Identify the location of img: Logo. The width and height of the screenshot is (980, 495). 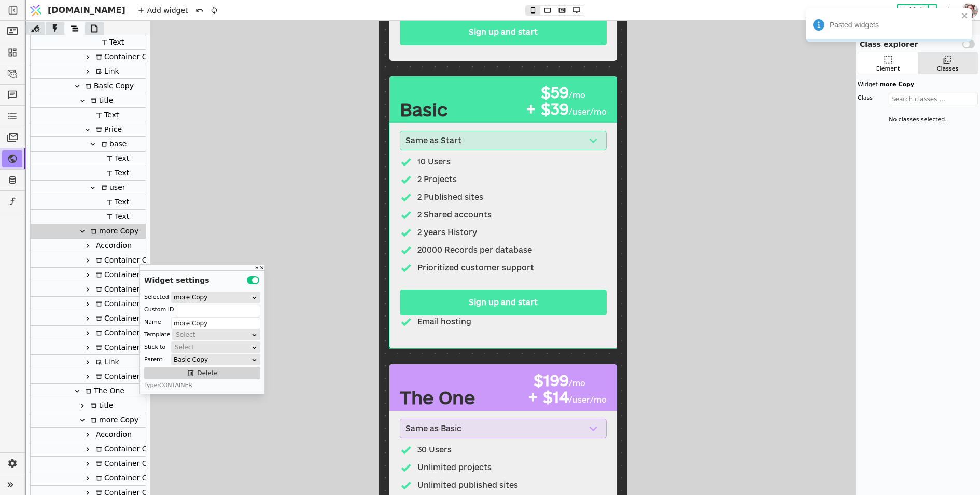
(36, 10).